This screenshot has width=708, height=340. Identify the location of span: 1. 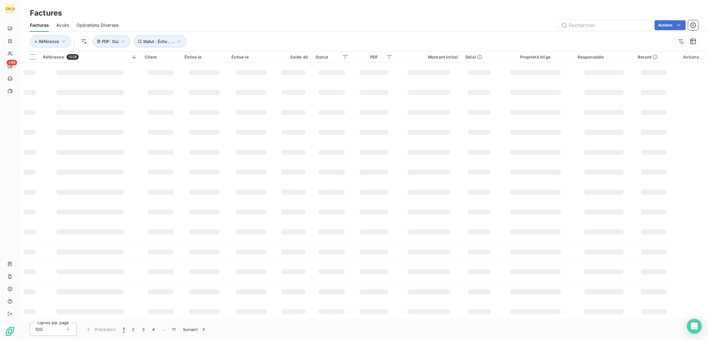
(124, 329).